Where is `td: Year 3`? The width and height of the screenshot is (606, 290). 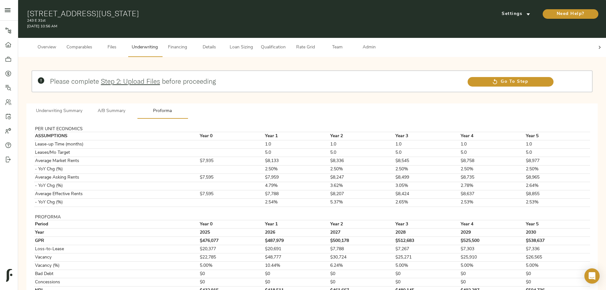 td: Year 3 is located at coordinates (427, 224).